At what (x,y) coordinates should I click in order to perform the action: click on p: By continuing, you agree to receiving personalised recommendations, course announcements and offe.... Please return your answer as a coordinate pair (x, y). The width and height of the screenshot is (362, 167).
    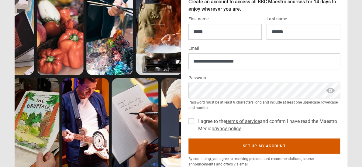
    Looking at the image, I should click on (264, 162).